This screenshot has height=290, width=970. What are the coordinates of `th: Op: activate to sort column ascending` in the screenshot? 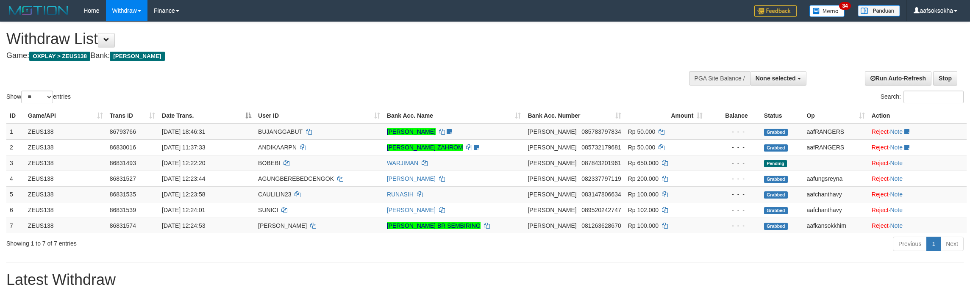 It's located at (835, 116).